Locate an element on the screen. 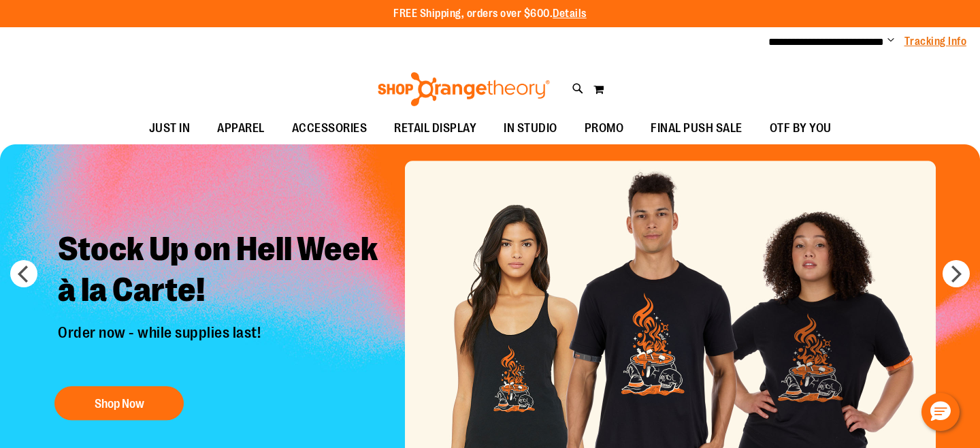 The width and height of the screenshot is (980, 448). a: Stock Up on Hell Week à la Carte! Order now - while supplies last! Shop Now is located at coordinates (219, 322).